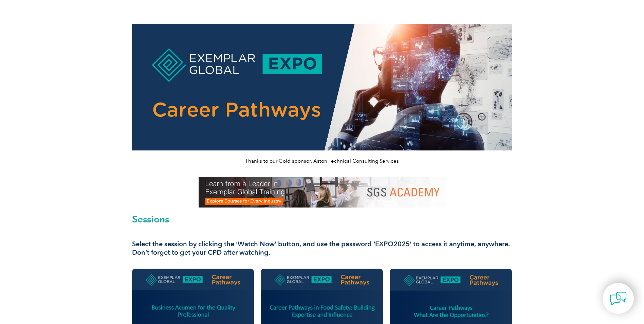 The width and height of the screenshot is (644, 324). What do you see at coordinates (322, 87) in the screenshot?
I see `img: career pathways` at bounding box center [322, 87].